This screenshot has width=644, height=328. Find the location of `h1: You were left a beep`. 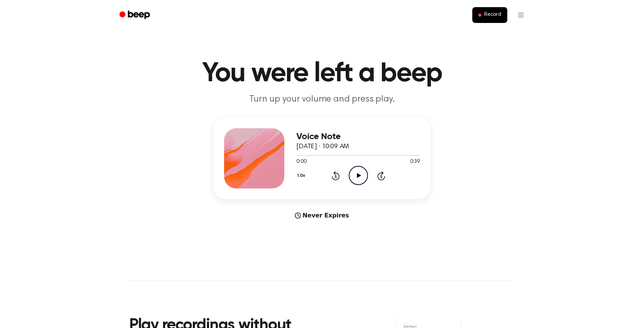

h1: You were left a beep is located at coordinates (322, 74).